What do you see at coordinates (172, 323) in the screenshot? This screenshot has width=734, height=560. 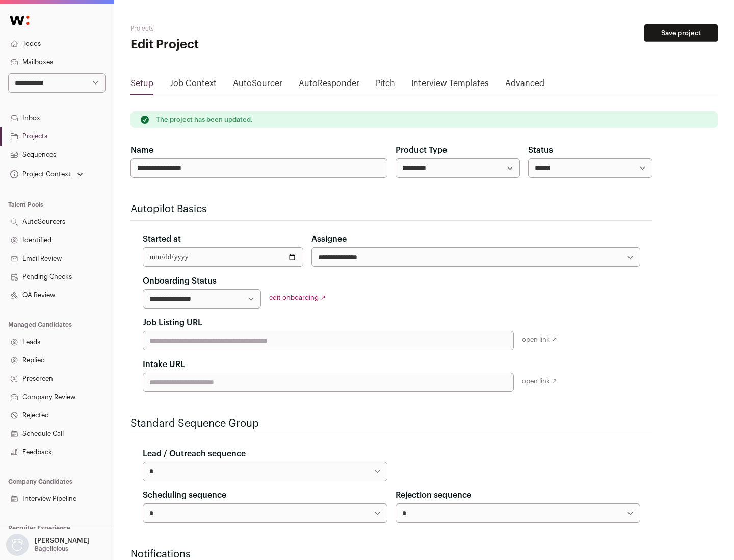 I see `label: Job Listing URL` at bounding box center [172, 323].